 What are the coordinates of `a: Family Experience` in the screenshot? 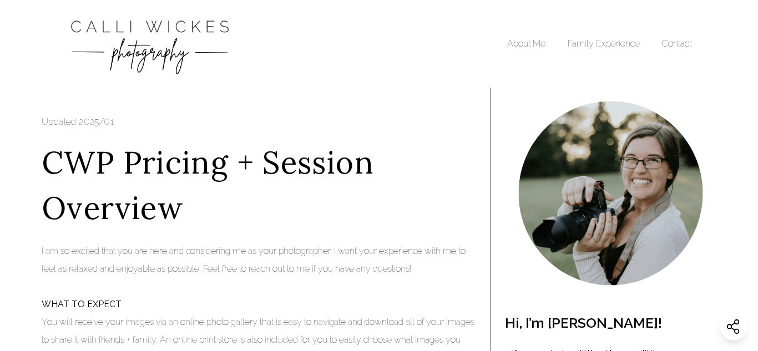 It's located at (604, 43).